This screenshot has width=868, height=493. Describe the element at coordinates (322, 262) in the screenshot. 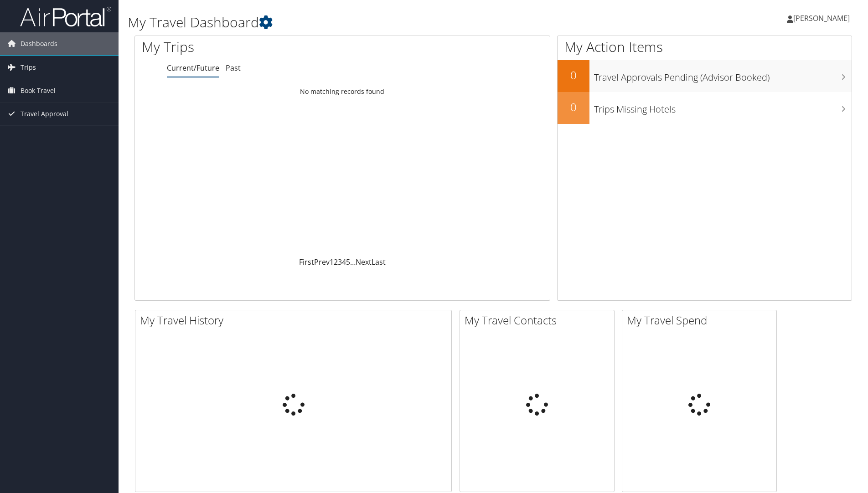

I see `a: Prev` at that location.